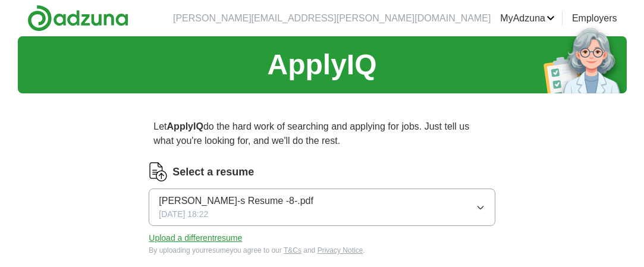  What do you see at coordinates (340, 250) in the screenshot?
I see `a: Privacy Notice` at bounding box center [340, 250].